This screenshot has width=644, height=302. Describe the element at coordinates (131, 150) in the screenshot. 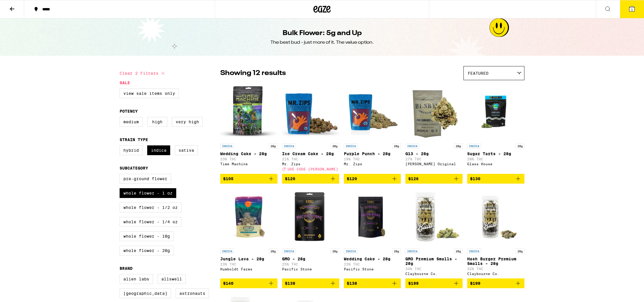

I see `label: Hybrid` at that location.